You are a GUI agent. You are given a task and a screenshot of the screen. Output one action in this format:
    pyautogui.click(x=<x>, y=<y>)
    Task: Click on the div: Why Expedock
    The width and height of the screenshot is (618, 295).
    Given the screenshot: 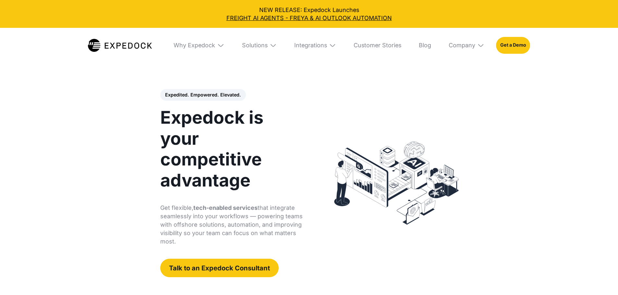 What is the action you would take?
    pyautogui.click(x=194, y=45)
    